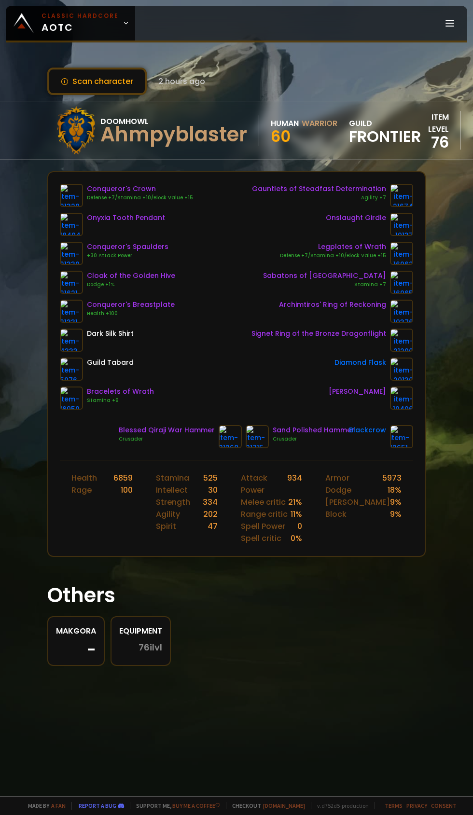  I want to click on div: Attack Power, so click(264, 484).